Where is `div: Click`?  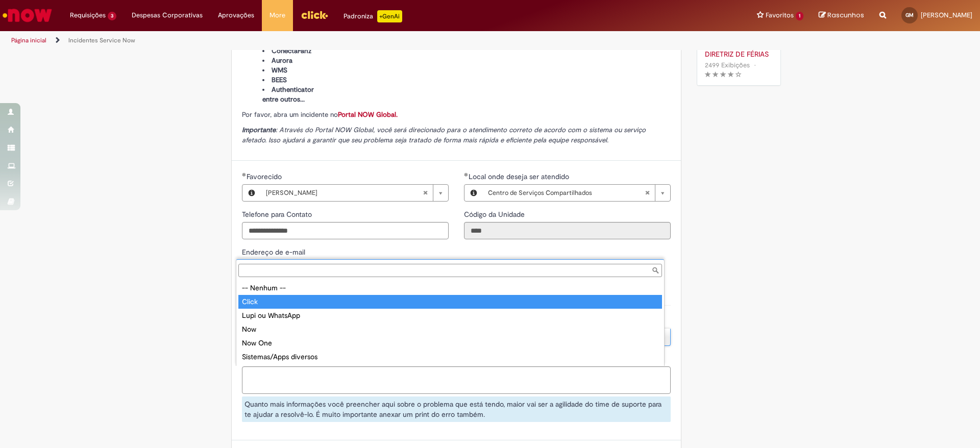
div: Click is located at coordinates (450, 302).